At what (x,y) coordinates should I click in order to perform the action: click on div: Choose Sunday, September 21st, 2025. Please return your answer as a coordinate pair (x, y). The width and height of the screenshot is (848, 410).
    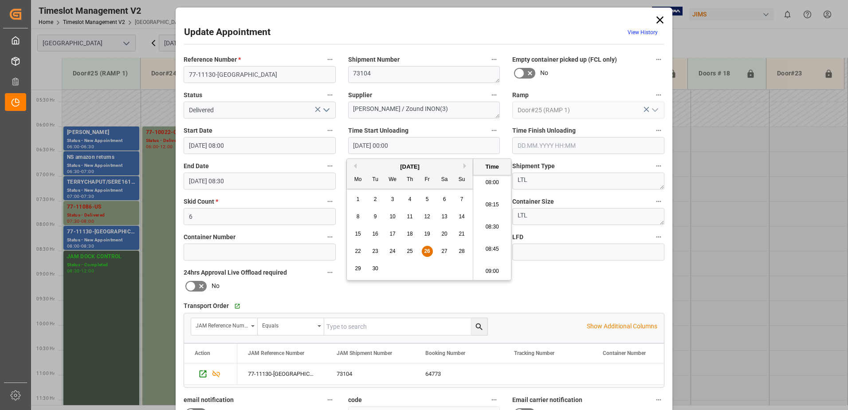
    Looking at the image, I should click on (462, 234).